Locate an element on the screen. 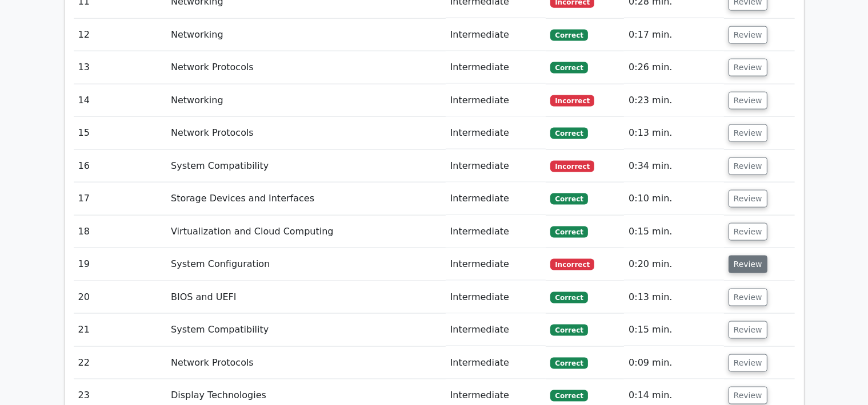 The height and width of the screenshot is (405, 868). td: Virtualization and Cloud Computing is located at coordinates (306, 231).